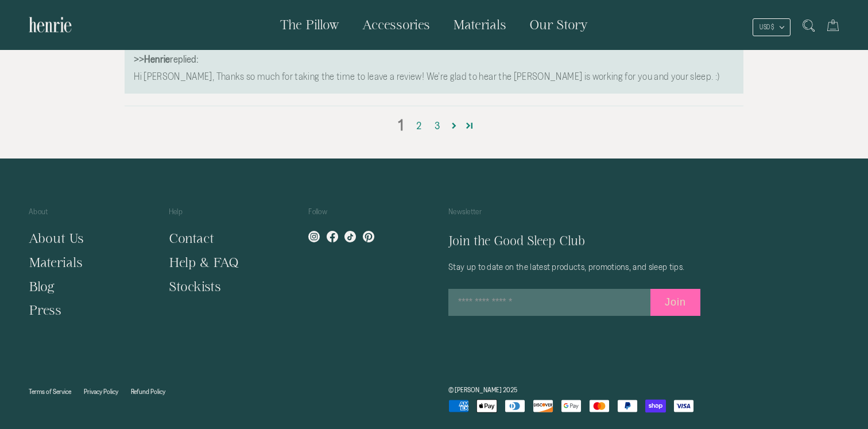 The image size is (868, 429). What do you see at coordinates (591, 216) in the screenshot?
I see `p: Newsletter` at bounding box center [591, 216].